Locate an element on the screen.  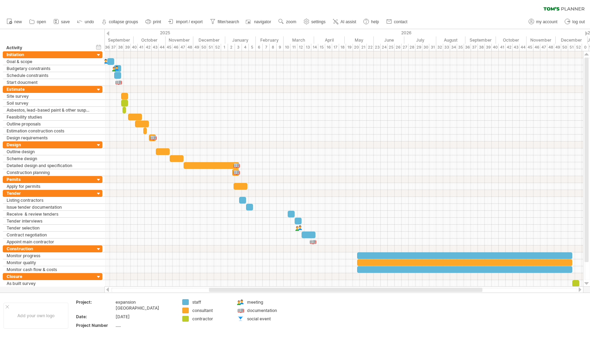
div: 15 is located at coordinates (321, 47).